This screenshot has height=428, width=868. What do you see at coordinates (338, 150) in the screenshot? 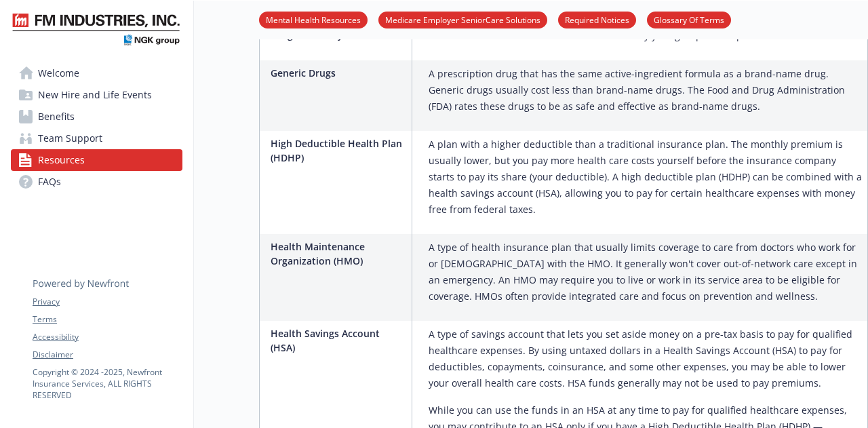
I see `p: High Deductible Health Plan (HDHP)` at bounding box center [338, 150].